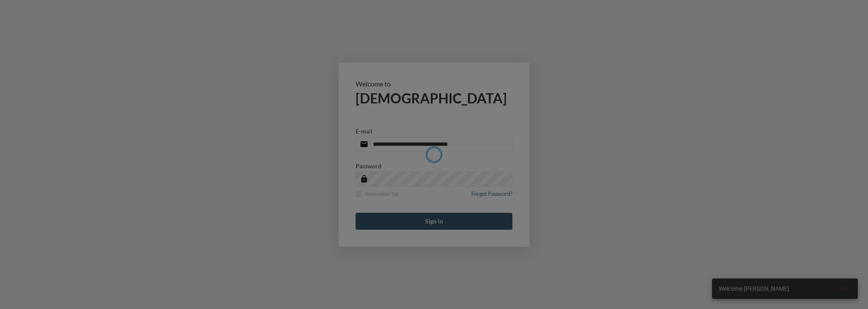 This screenshot has width=868, height=309. Describe the element at coordinates (377, 194) in the screenshot. I see `label: Remember me` at that location.